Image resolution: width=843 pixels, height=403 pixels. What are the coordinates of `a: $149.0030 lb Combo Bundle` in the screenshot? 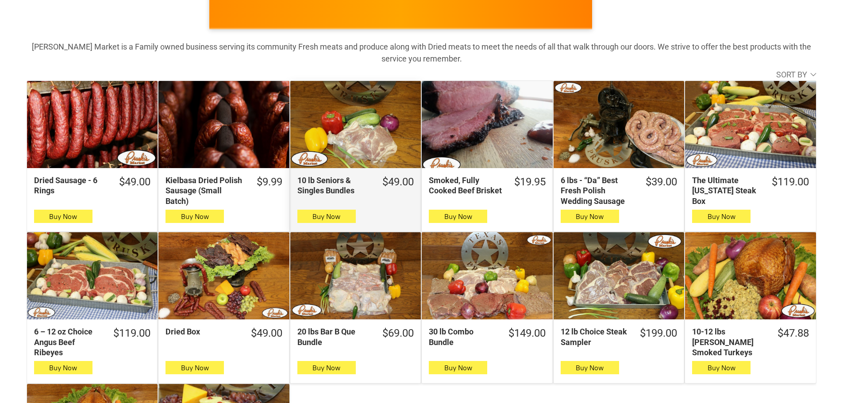 It's located at (487, 337).